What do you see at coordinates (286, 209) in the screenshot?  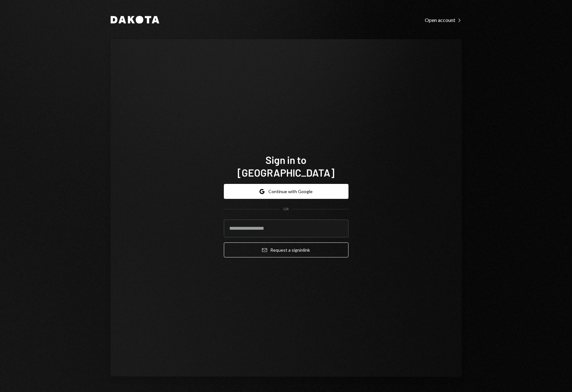 I see `div: OR` at bounding box center [286, 209].